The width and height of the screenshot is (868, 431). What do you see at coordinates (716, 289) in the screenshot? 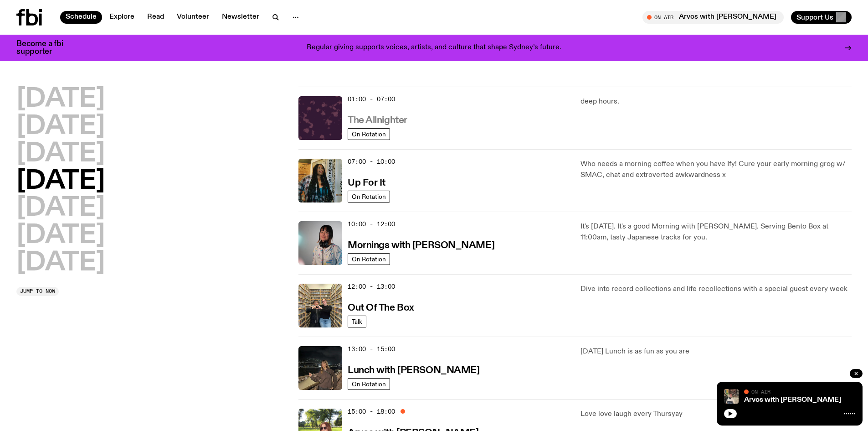
I see `p: Dive into record collections and life recollections with a special guest every week` at bounding box center [716, 289].